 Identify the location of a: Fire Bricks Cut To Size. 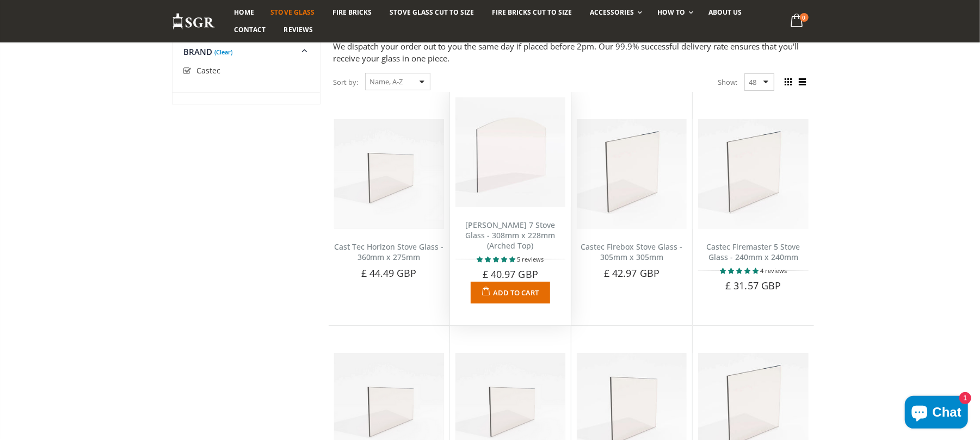
(531, 12).